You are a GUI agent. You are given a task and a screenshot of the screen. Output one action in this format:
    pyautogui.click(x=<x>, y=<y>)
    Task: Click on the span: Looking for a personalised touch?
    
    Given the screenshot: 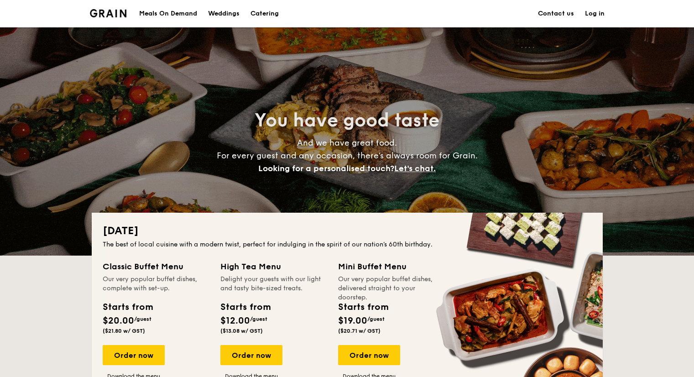 What is the action you would take?
    pyautogui.click(x=326, y=168)
    